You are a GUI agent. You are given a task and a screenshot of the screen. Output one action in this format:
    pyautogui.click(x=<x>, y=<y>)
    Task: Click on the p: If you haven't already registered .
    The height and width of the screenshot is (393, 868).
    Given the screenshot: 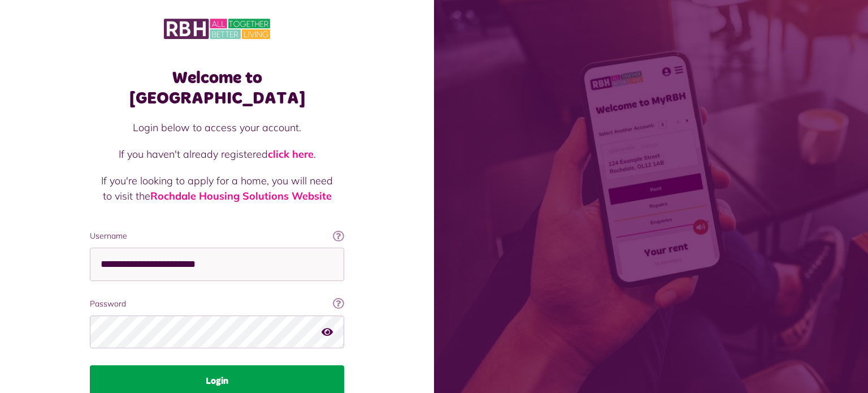 What is the action you would take?
    pyautogui.click(x=217, y=154)
    